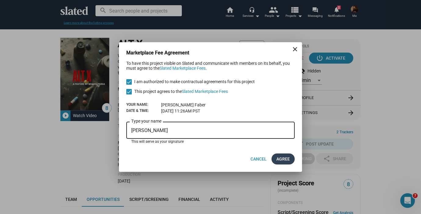 The width and height of the screenshot is (421, 214). I want to click on div: To have this project visible on Slated and communicate with members on its behalf, you must agree..., so click(210, 66).